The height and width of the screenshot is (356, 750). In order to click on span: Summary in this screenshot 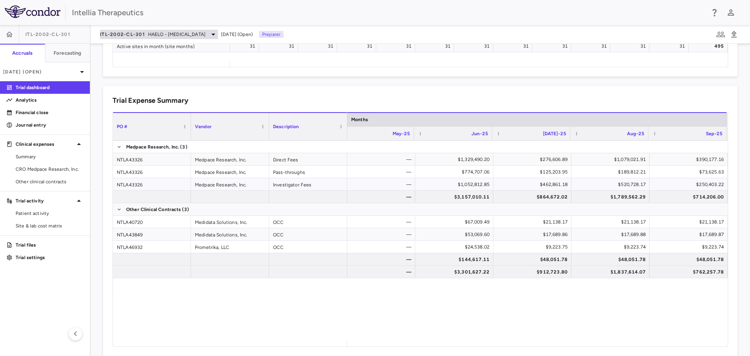, I will do `click(50, 157)`.